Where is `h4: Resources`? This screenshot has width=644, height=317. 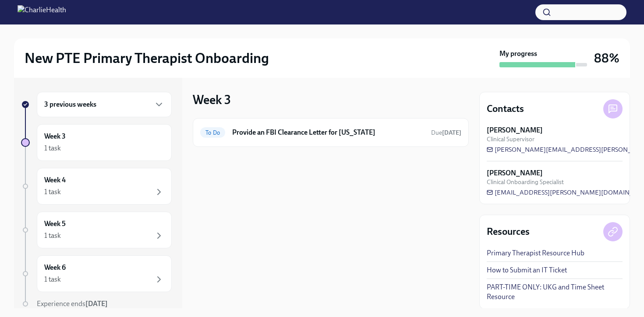
h4: Resources is located at coordinates (508, 232).